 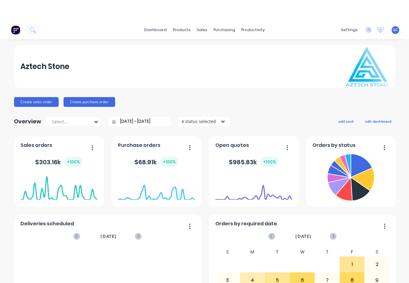 I want to click on img: Aztech Stone, so click(x=367, y=67).